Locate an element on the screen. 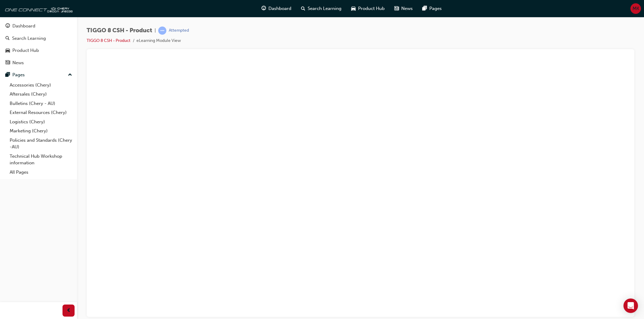 This screenshot has height=319, width=644. a: Accessories (Chery) is located at coordinates (41, 85).